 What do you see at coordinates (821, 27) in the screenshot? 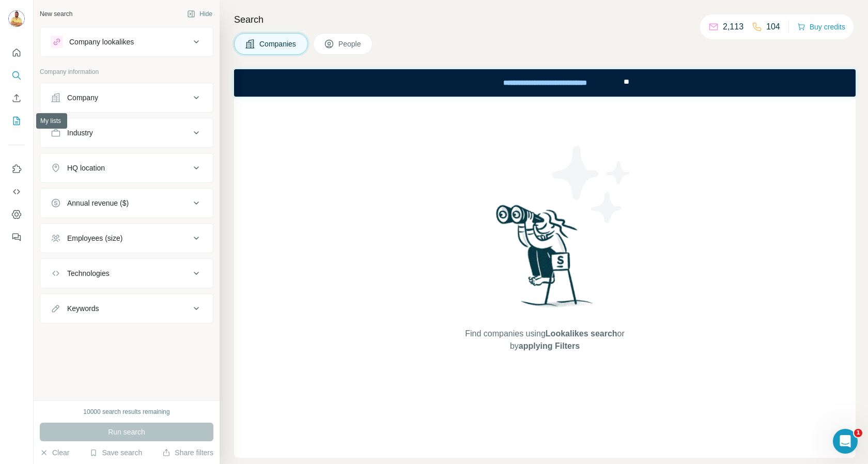
I see `button: Buy credits` at bounding box center [821, 27].